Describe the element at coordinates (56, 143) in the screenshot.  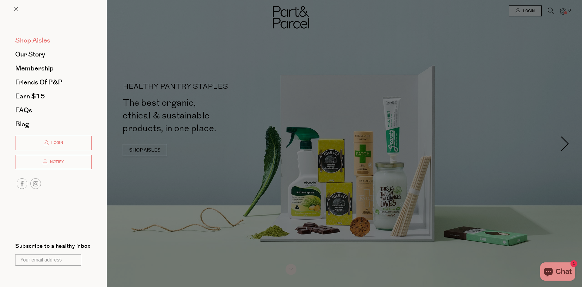
I see `span: Login` at that location.